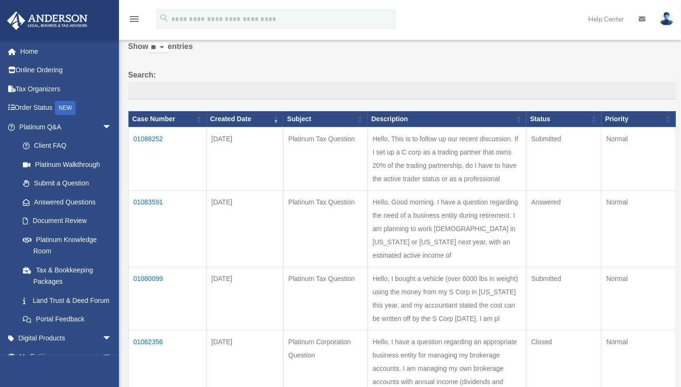 The height and width of the screenshot is (387, 681). I want to click on a: Home, so click(66, 51).